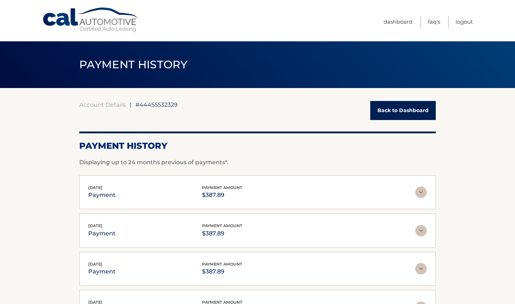 This screenshot has width=515, height=304. Describe the element at coordinates (91, 20) in the screenshot. I see `a: Cal Automotive` at that location.